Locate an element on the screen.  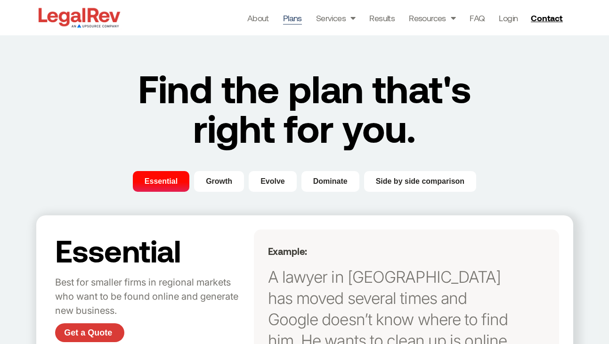
h5: Example: is located at coordinates (392, 251).